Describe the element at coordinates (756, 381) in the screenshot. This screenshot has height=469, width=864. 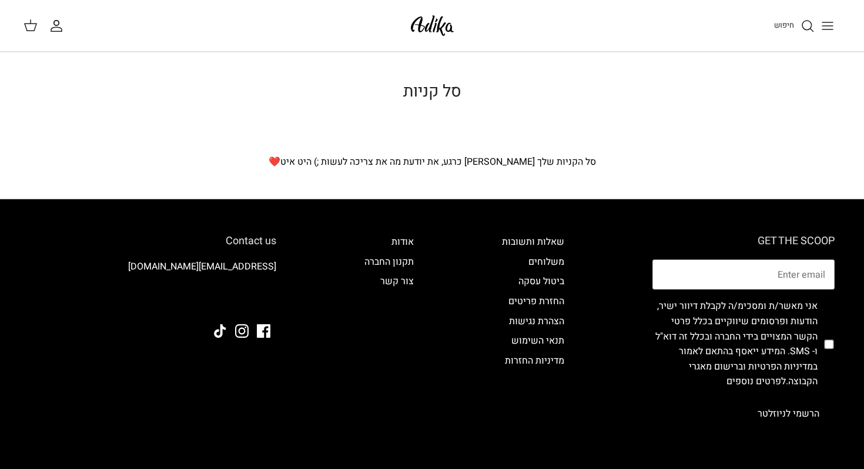
I see `a: לפרטים נוספים` at that location.